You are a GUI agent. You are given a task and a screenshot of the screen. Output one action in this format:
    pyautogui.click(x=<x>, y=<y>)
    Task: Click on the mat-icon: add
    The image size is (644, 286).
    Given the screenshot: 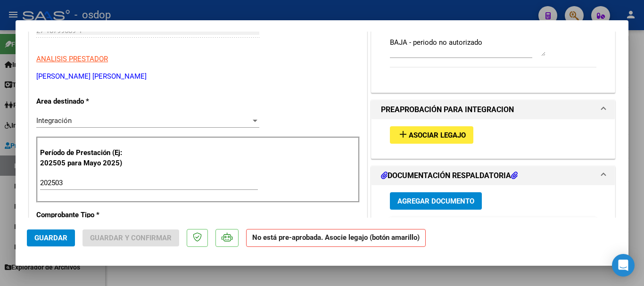 What is the action you would take?
    pyautogui.click(x=404, y=134)
    